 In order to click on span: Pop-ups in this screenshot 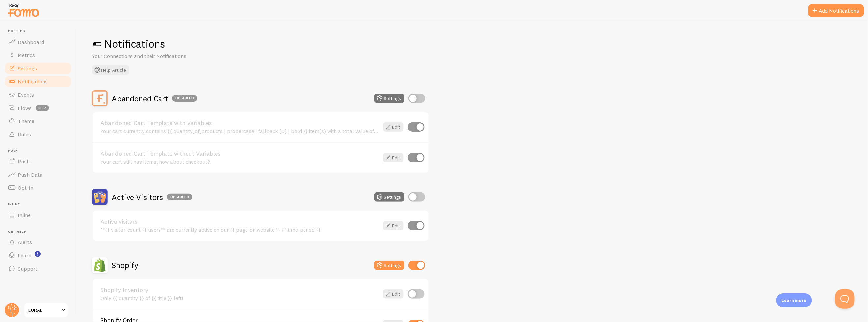, I will do `click(39, 31)`.